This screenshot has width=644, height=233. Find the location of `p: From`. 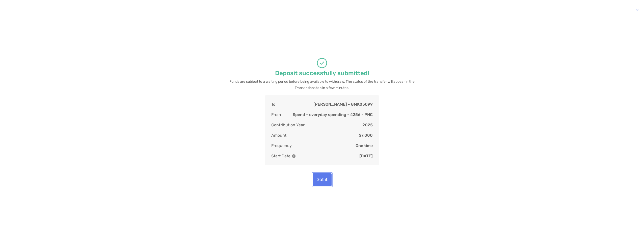

p: From is located at coordinates (276, 115).